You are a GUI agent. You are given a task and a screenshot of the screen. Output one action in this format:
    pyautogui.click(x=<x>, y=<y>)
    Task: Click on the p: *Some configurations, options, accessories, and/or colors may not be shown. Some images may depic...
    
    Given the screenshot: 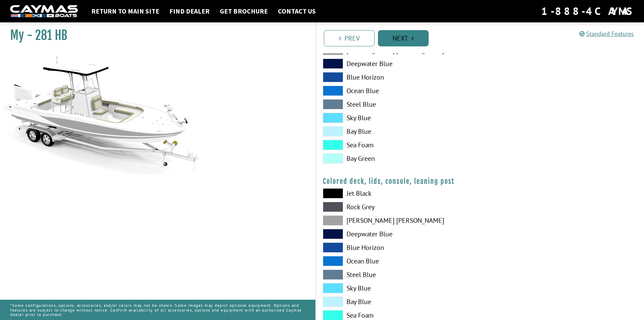 What is the action you would take?
    pyautogui.click(x=157, y=310)
    